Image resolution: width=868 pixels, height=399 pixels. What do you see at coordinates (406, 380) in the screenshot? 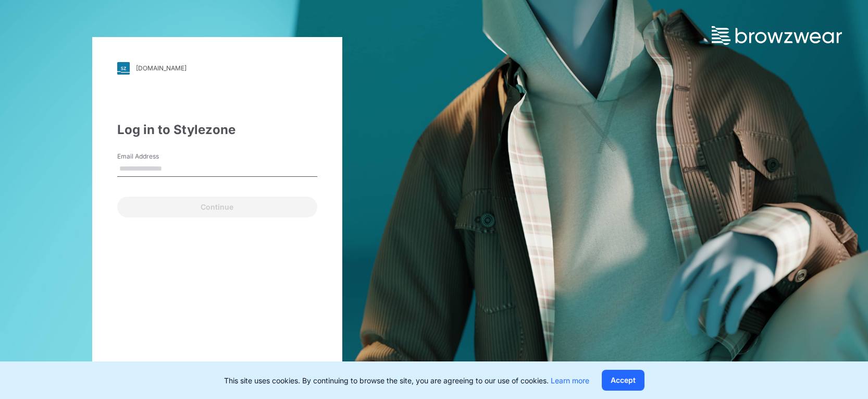
I see `p: This site uses cookies. By continuing to browse the site, you are agreeing to our use of cookies.` at bounding box center [406, 380].